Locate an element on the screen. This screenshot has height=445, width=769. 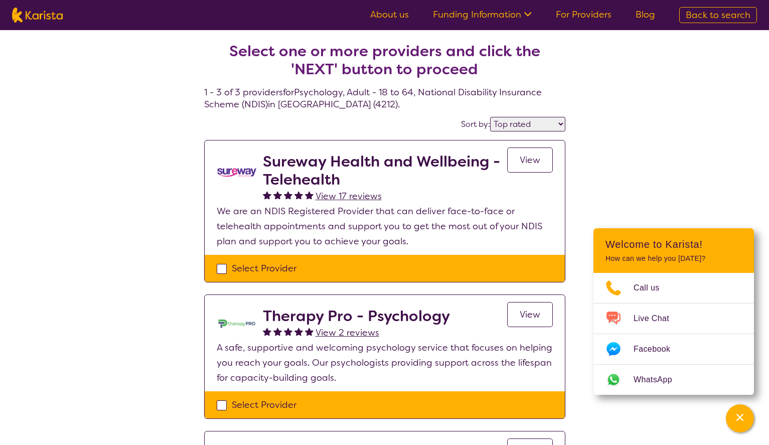
span: WhatsApp is located at coordinates (658, 380).